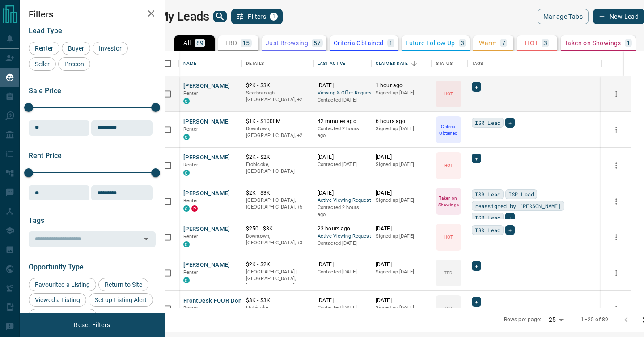 The width and height of the screenshot is (644, 337). I want to click on div: Last Active, so click(332, 64).